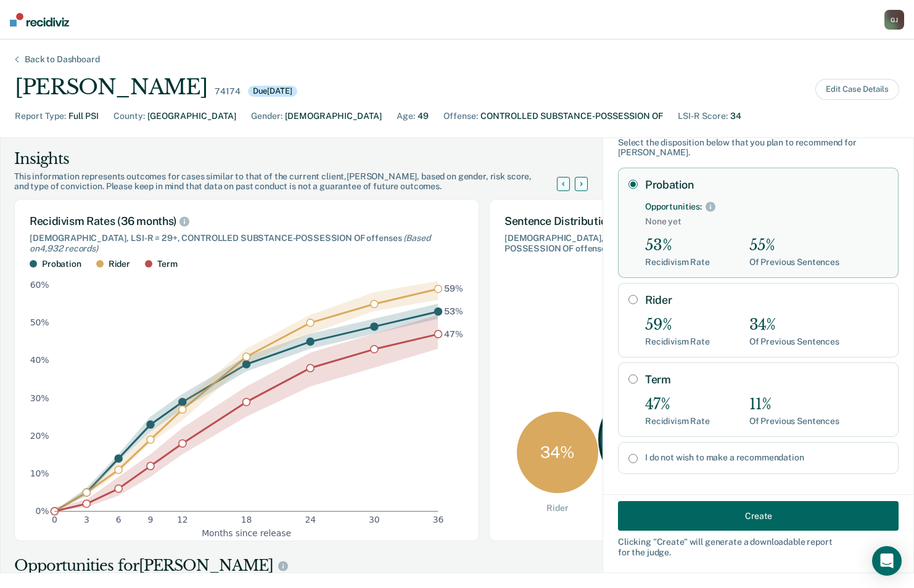 This screenshot has width=914, height=588. I want to click on div: Open Intercom Messenger, so click(887, 562).